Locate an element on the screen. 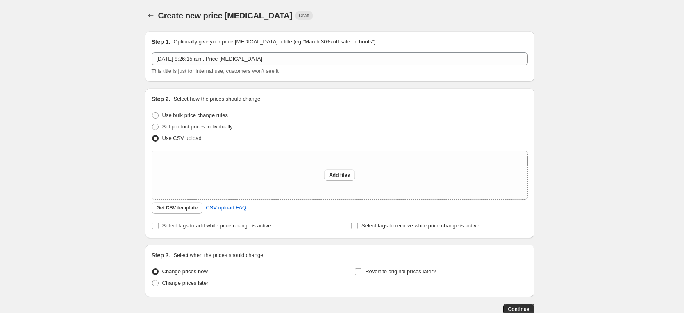  p: Select how the prices should change is located at coordinates (217, 99).